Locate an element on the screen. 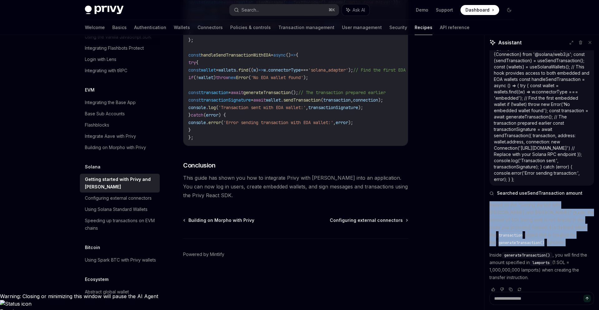 Image resolution: width=599 pixels, height=310 pixels. span: Building on Morpho with Privy is located at coordinates (221, 220).